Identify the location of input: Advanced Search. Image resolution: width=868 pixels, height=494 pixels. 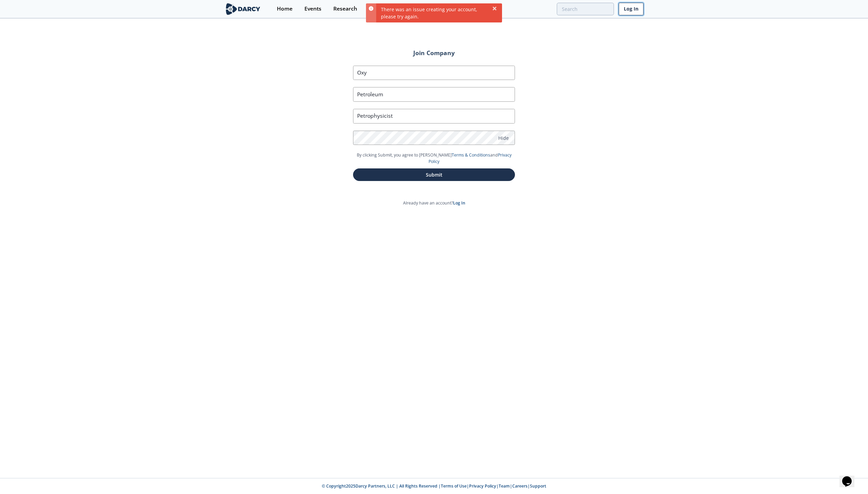
(585, 9).